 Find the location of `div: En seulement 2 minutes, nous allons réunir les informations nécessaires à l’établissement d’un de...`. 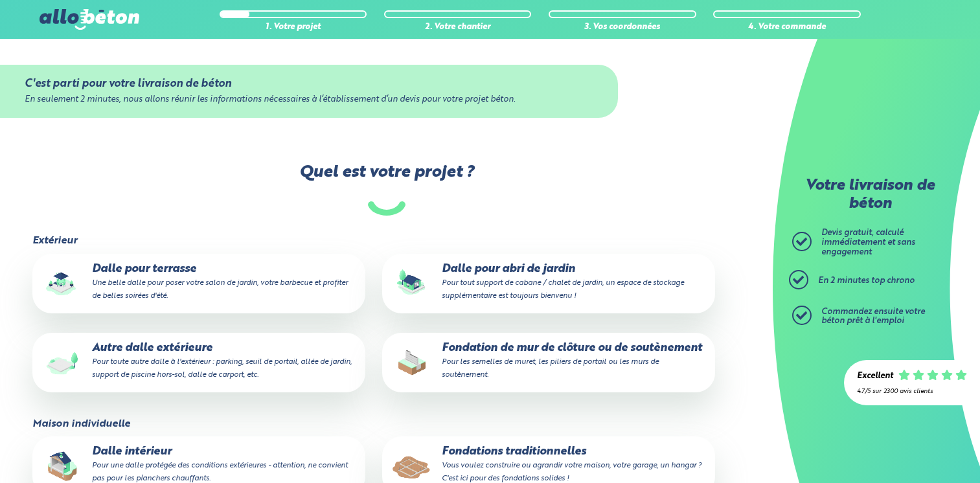

div: En seulement 2 minutes, nous allons réunir les informations nécessaires à l’établissement d’un de... is located at coordinates (309, 100).